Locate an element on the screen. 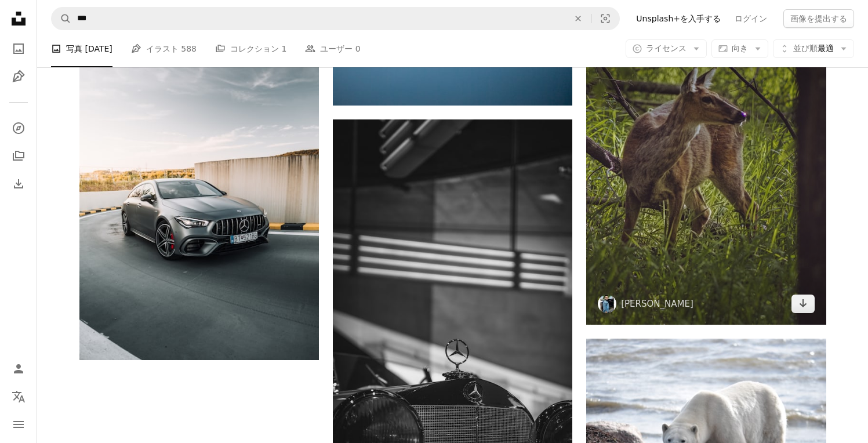 The image size is (868, 443). a: メルセデス・ベンツ車 is located at coordinates (452, 332).